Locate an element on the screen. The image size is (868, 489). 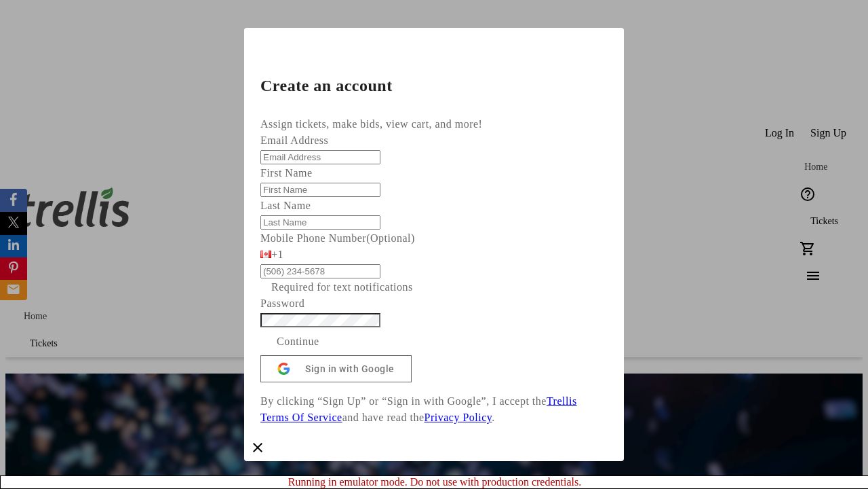
span: Sign in with Google is located at coordinates (350, 369).